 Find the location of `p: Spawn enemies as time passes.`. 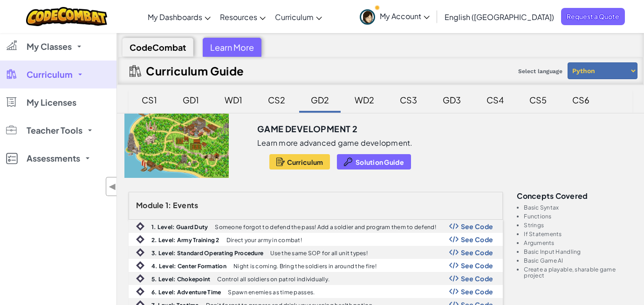

p: Spawn enemies as time passes. is located at coordinates (271, 292).